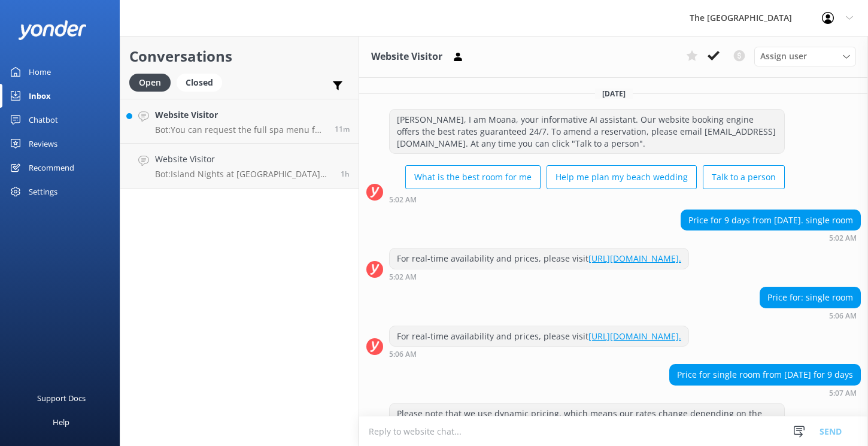 The image size is (868, 446). Describe the element at coordinates (52, 168) in the screenshot. I see `div: Recommend` at that location.